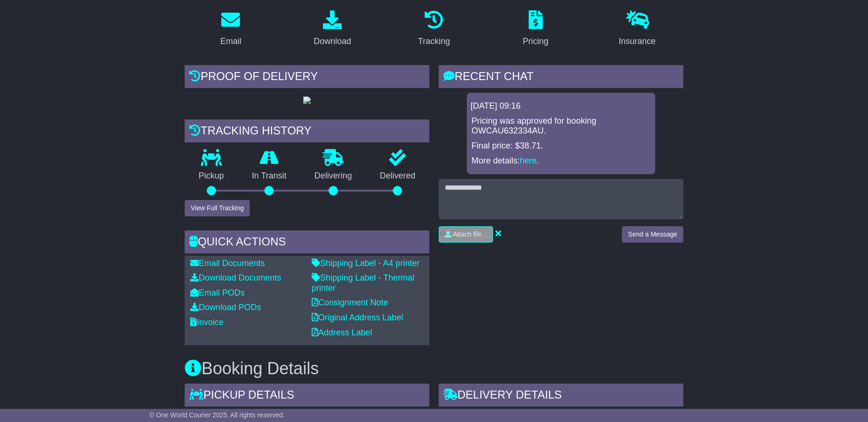 Image resolution: width=868 pixels, height=422 pixels. What do you see at coordinates (307, 100) in the screenshot?
I see `img: GetPodImage` at bounding box center [307, 100].